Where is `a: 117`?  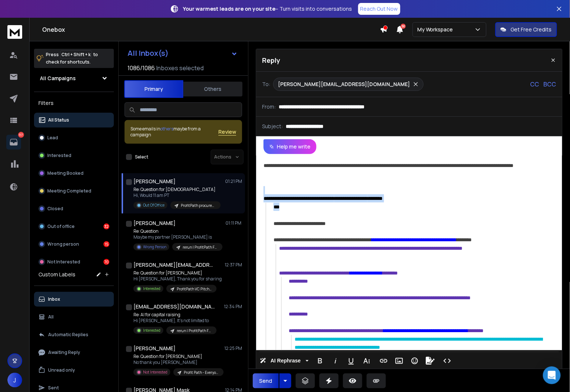 a: 117 is located at coordinates (13, 142).